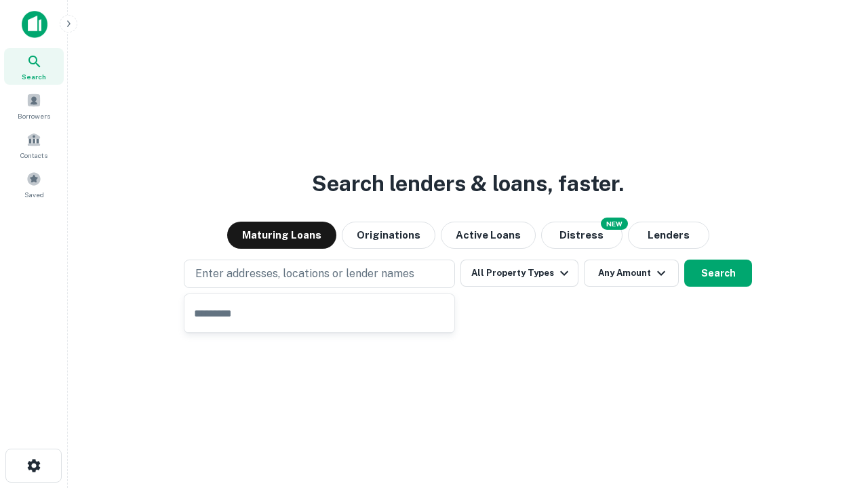 This screenshot has width=868, height=488. Describe the element at coordinates (34, 156) in the screenshot. I see `span: Contacts` at that location.